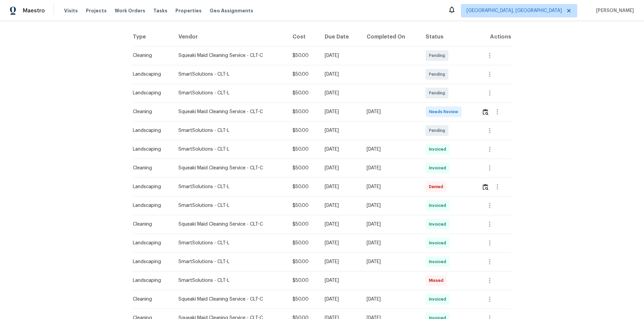  Describe the element at coordinates (448, 37) in the screenshot. I see `th: Status` at that location.